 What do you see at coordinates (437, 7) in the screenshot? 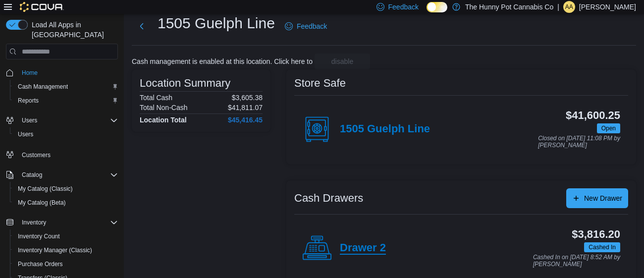
I see `input: Dark Mode` at bounding box center [437, 7].